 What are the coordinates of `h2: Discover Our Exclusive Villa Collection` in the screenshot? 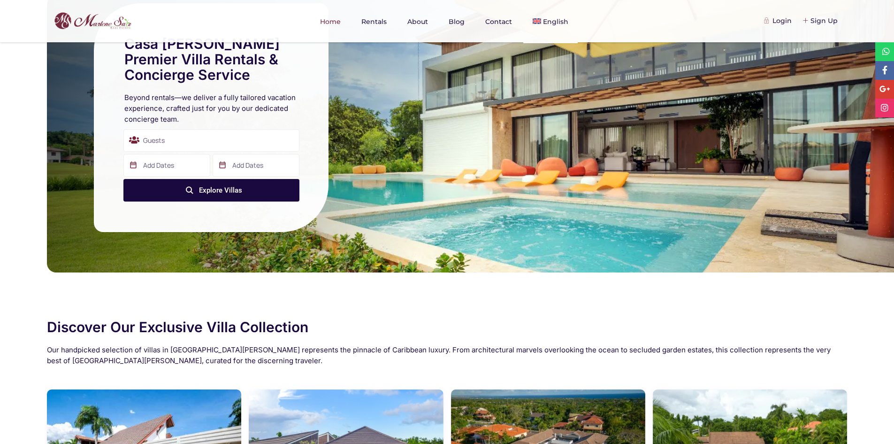 It's located at (447, 327).